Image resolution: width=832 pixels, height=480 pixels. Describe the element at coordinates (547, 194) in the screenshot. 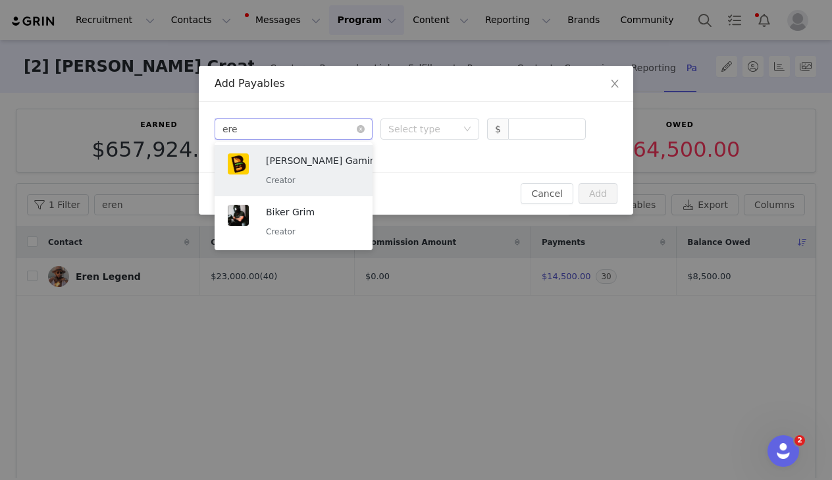

I see `button: Cancel` at that location.